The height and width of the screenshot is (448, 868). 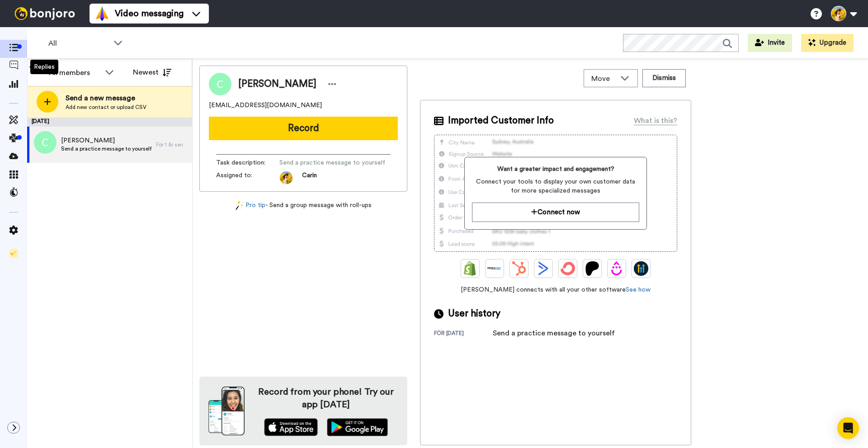 I want to click on div: För 1 år sen, so click(x=172, y=145).